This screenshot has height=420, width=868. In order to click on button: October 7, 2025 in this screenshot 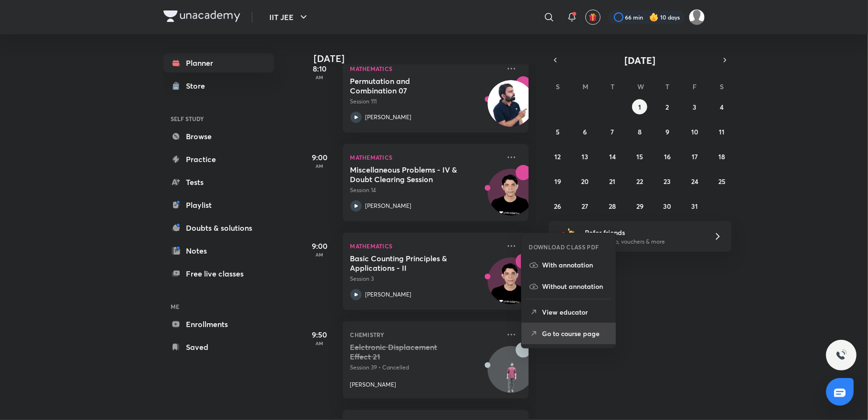, I will do `click(613, 131)`.